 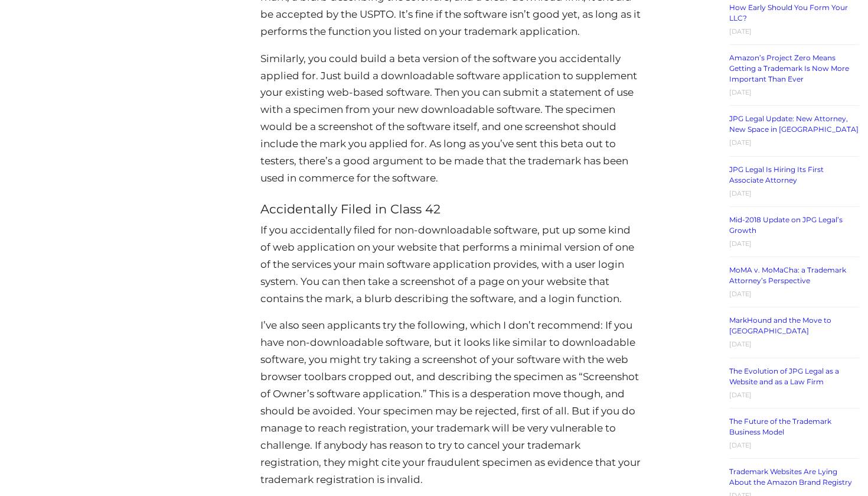 I want to click on h3: Accidentally Filed in Class 42, so click(x=451, y=209).